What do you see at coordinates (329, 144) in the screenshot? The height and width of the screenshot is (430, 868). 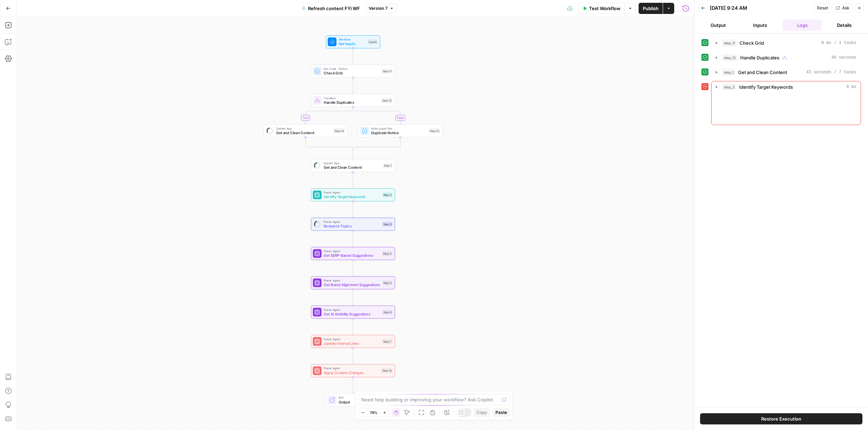 I see `g: Edge from step_14 to step_12-conditional-end` at bounding box center [329, 144].